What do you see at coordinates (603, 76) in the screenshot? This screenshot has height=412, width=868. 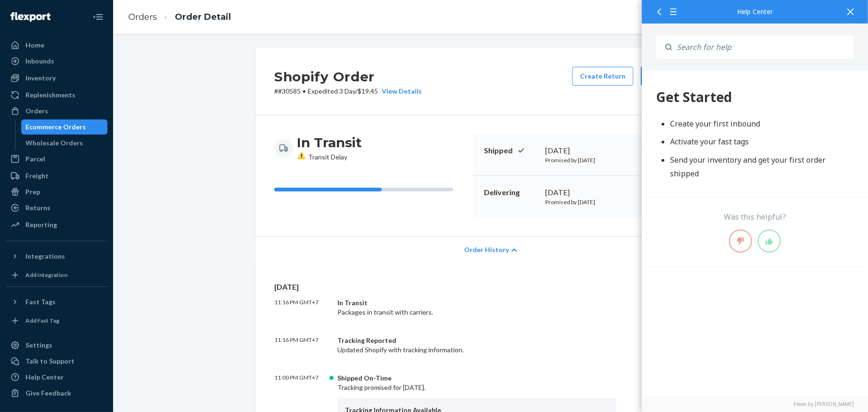 I see `button: Create Return` at bounding box center [603, 76].